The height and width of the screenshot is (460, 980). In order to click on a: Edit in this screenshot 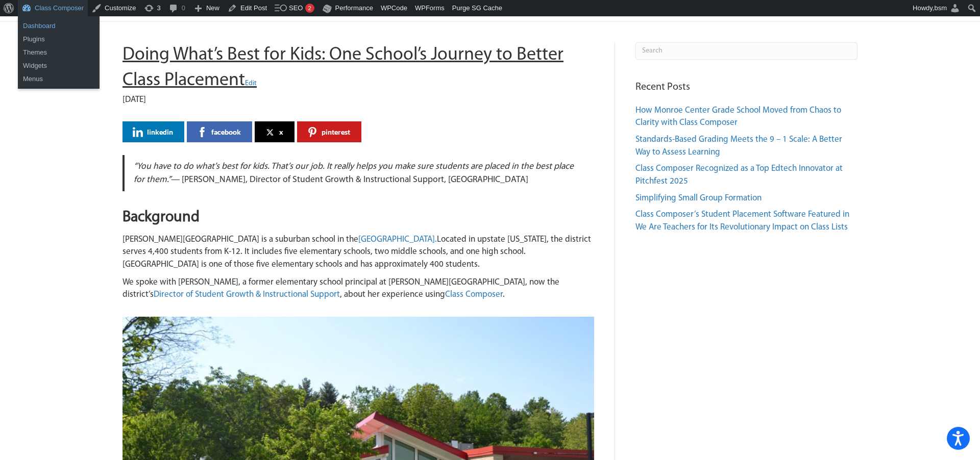, I will do `click(251, 83)`.